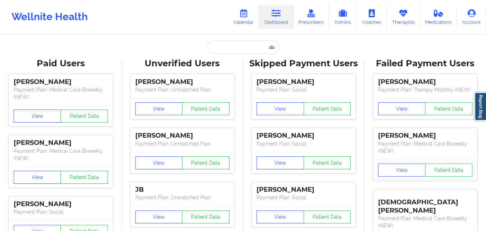 Image resolution: width=486 pixels, height=231 pixels. What do you see at coordinates (304, 63) in the screenshot?
I see `div: Skipped Payment Users` at bounding box center [304, 63].